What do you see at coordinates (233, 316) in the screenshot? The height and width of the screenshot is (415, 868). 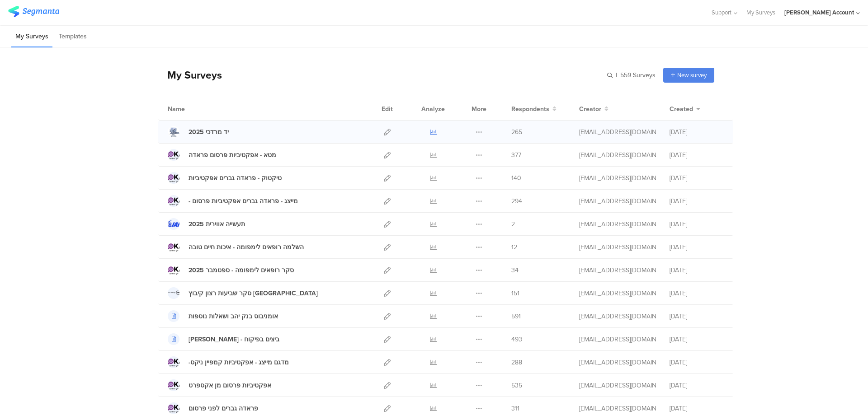 I see `div: אומניבוס בנק יהב ושאלות נוספות` at bounding box center [233, 316].